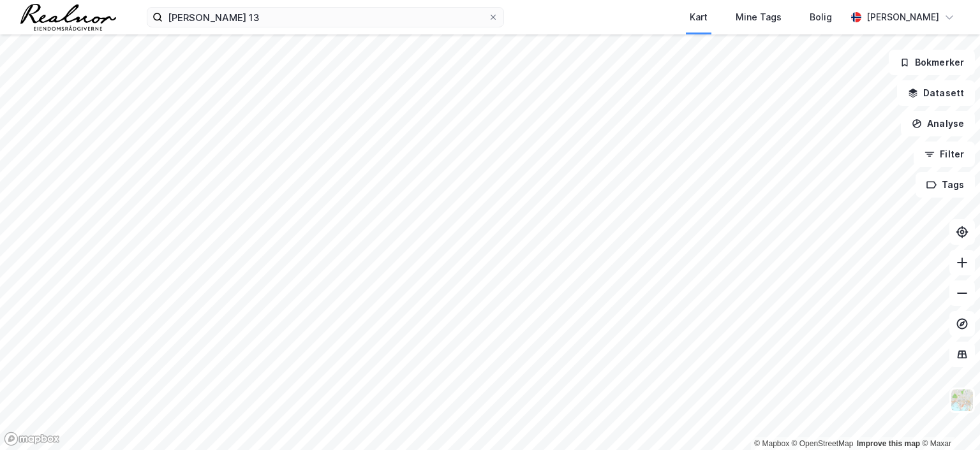  I want to click on button: Analyse, so click(938, 123).